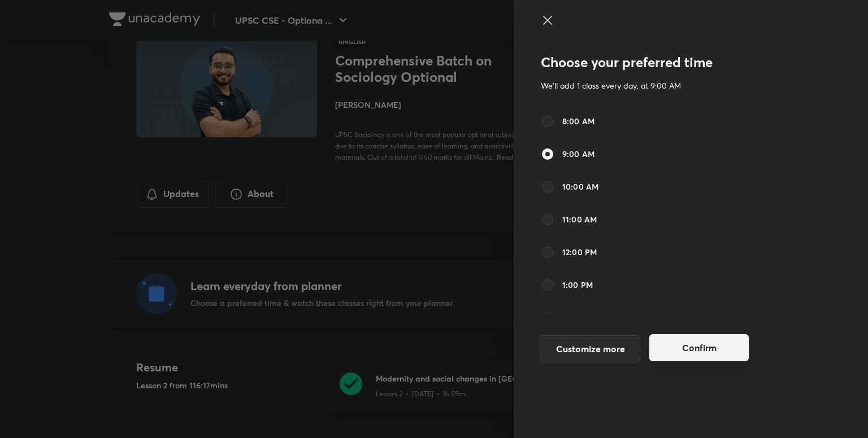  What do you see at coordinates (578, 121) in the screenshot?
I see `span: 8:00 AM` at bounding box center [578, 121].